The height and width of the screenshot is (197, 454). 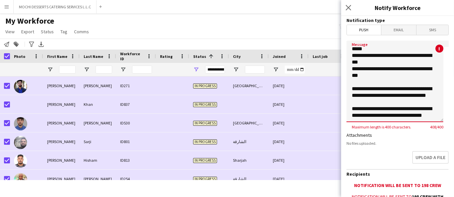 I want to click on div: Hisham, so click(x=98, y=160).